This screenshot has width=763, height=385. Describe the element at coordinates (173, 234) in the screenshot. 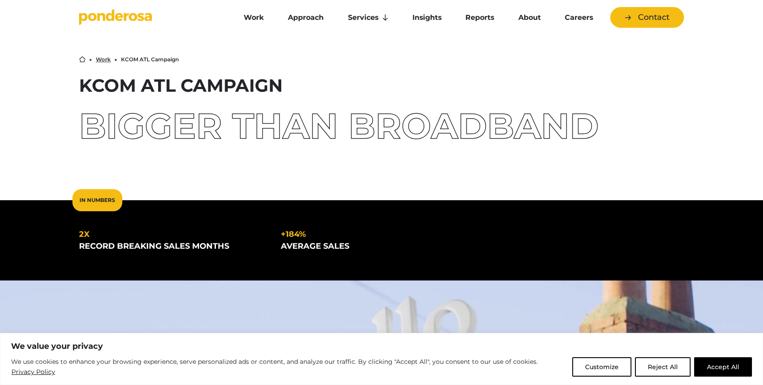

I see `div: 2x` at that location.